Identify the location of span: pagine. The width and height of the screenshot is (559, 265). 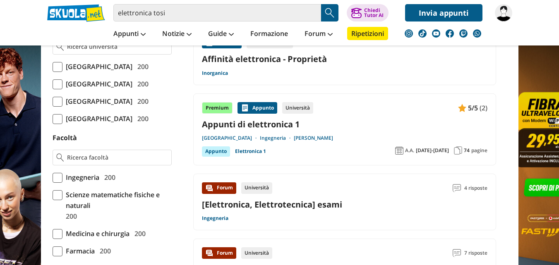
(479, 151).